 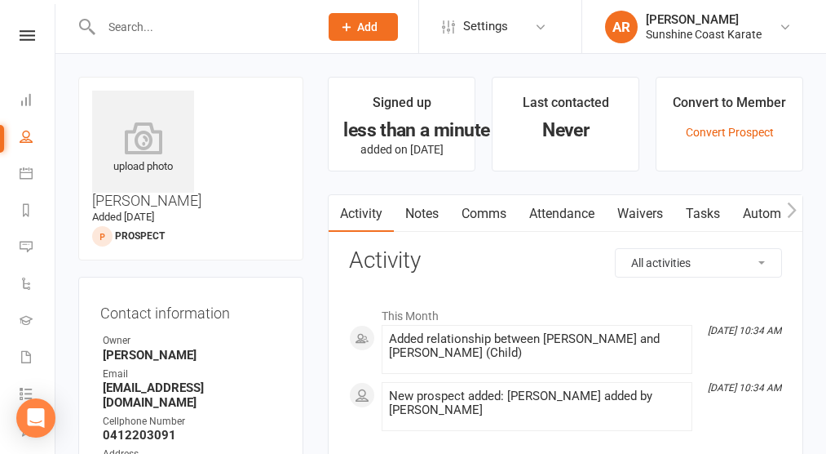 I want to click on div: AR, so click(x=622, y=27).